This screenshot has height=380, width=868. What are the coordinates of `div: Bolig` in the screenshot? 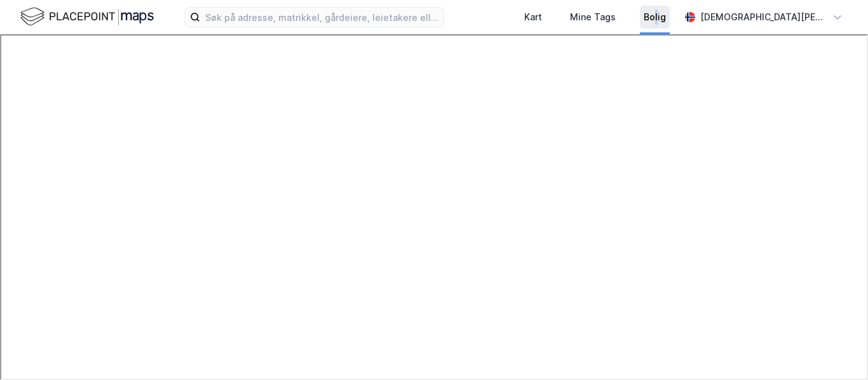 It's located at (655, 17).